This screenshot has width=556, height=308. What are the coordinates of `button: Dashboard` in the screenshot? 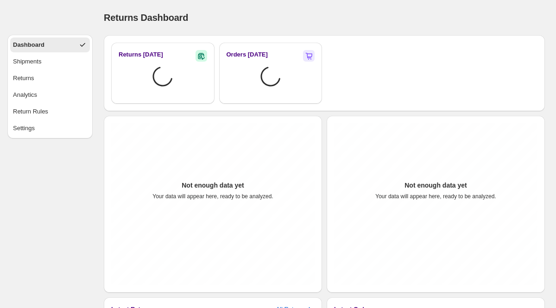 It's located at (50, 45).